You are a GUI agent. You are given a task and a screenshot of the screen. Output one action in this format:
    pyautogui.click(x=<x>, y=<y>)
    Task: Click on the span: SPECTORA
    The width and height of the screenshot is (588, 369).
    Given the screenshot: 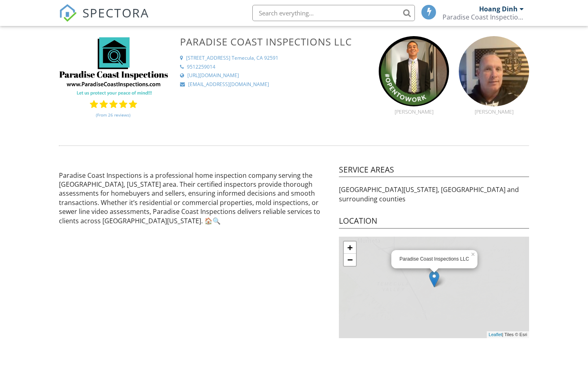 What is the action you would take?
    pyautogui.click(x=116, y=13)
    